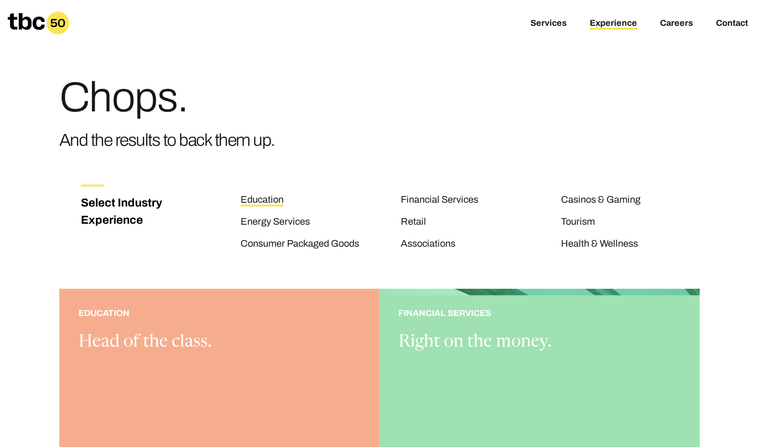 The height and width of the screenshot is (447, 759). I want to click on a: Experience, so click(613, 24).